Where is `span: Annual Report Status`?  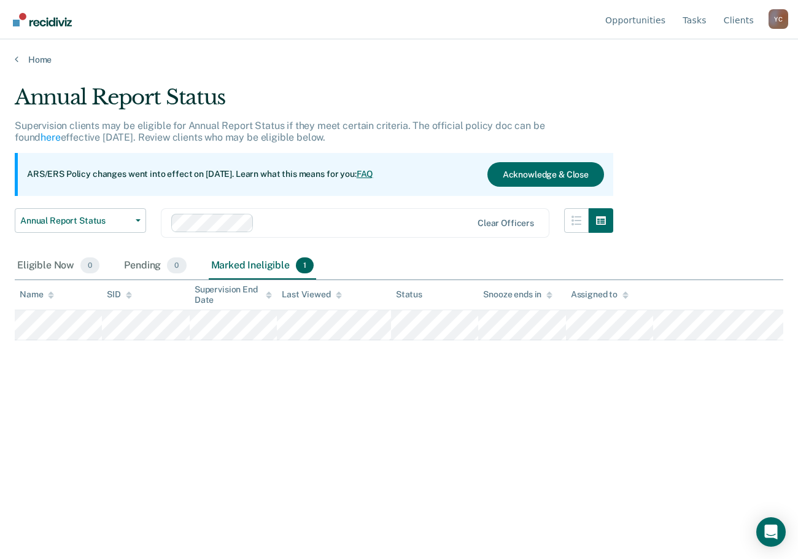 span: Annual Report Status is located at coordinates (76, 220).